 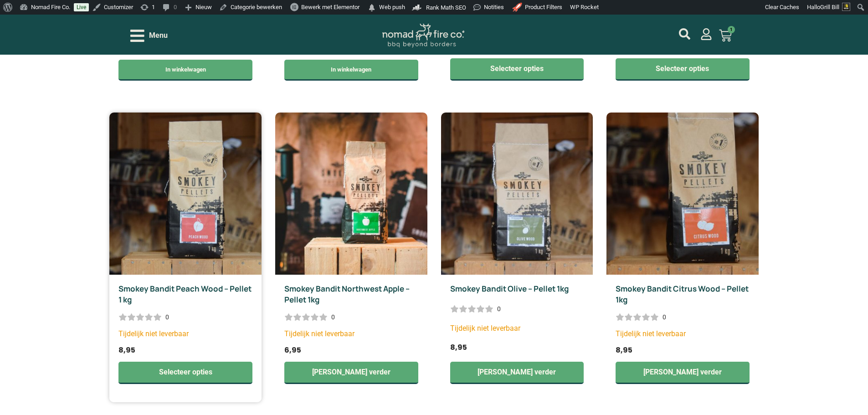 What do you see at coordinates (351, 70) in the screenshot?
I see `a: Toevoegen aan winkelwagen: “Pellets Championship blend 94 zakken - Smokey Bandit“` at bounding box center [351, 70].